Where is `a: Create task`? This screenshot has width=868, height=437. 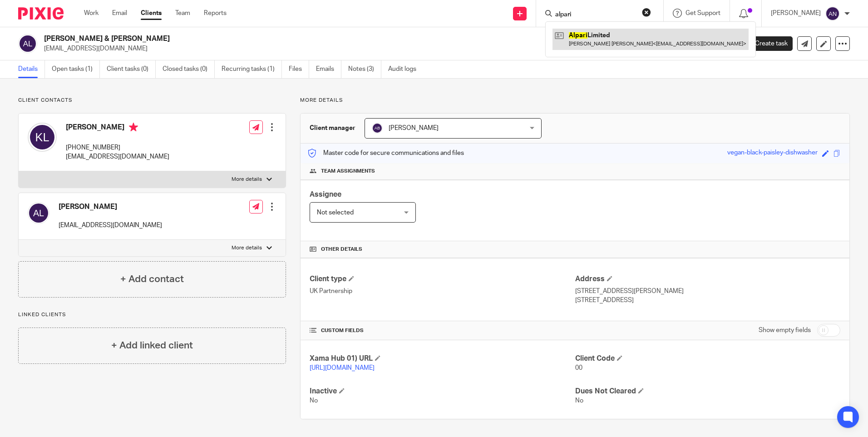 a: Create task is located at coordinates (766, 44).